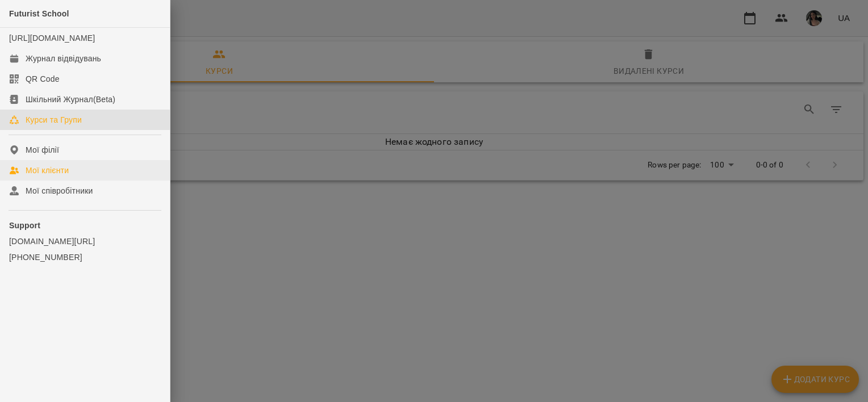 This screenshot has width=868, height=402. I want to click on p: Support, so click(84, 225).